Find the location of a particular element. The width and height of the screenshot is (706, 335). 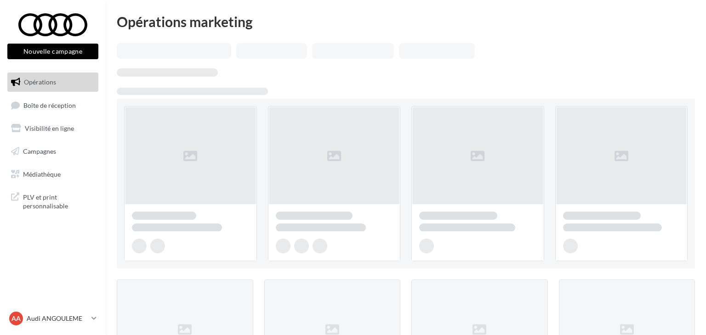

a: Médiathèque is located at coordinates (53, 175).